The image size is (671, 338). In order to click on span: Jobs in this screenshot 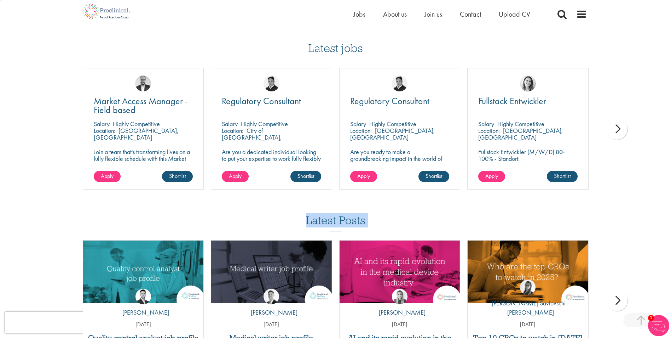, I will do `click(359, 14)`.